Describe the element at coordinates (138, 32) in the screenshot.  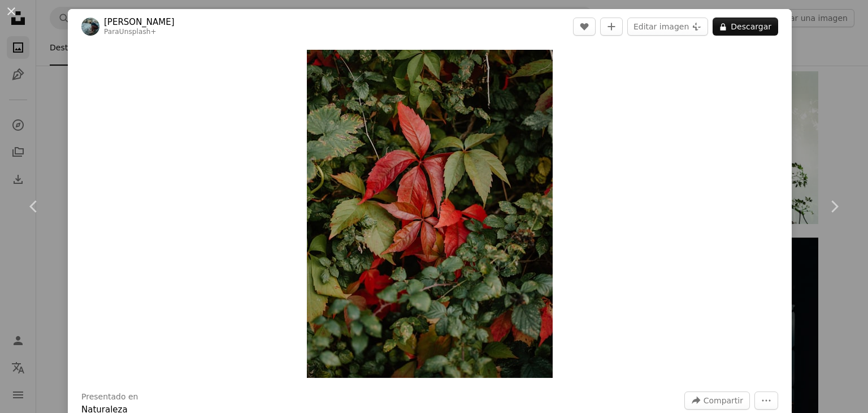
I see `a: Unsplash+` at that location.